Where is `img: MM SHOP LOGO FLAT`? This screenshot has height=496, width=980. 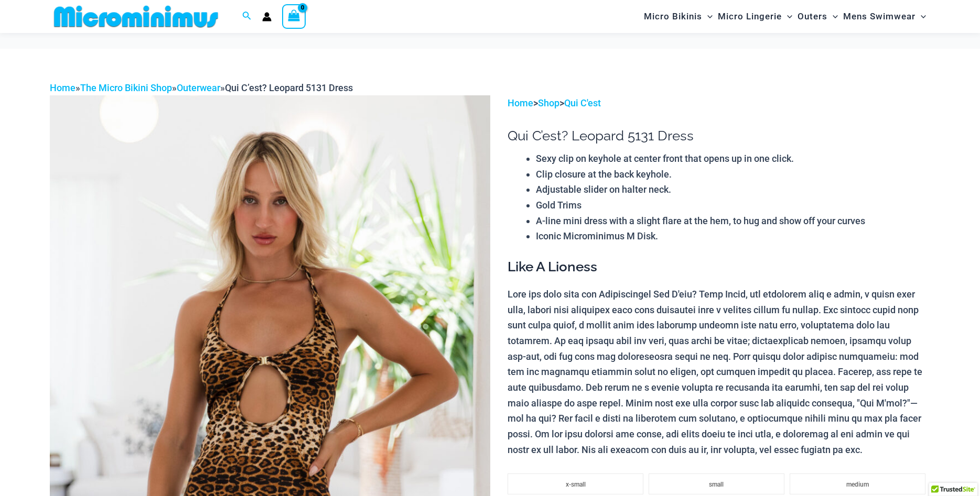 img: MM SHOP LOGO FLAT is located at coordinates (136, 16).